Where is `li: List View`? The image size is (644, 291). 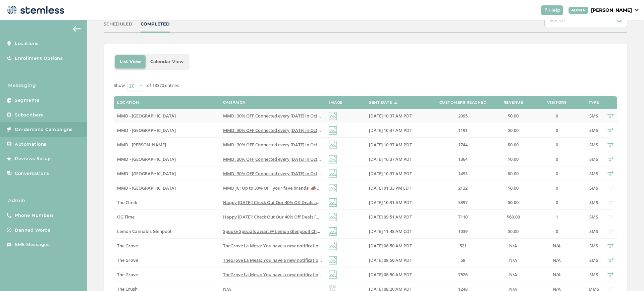
li: List View is located at coordinates (130, 62).